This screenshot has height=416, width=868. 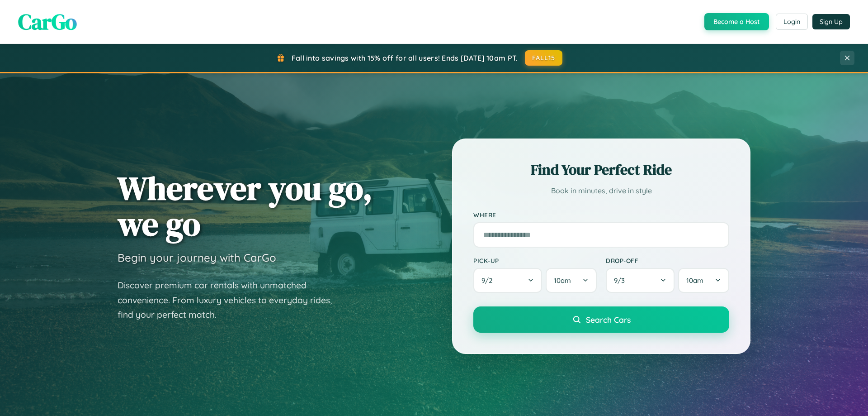 What do you see at coordinates (245, 206) in the screenshot?
I see `h1: Wherever you go, we go` at bounding box center [245, 206].